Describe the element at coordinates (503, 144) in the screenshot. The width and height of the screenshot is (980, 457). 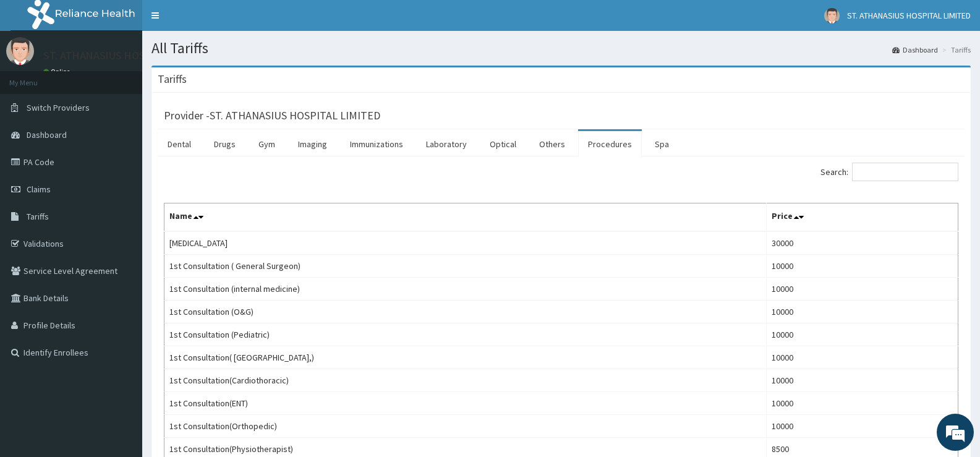
I see `a: Optical` at that location.